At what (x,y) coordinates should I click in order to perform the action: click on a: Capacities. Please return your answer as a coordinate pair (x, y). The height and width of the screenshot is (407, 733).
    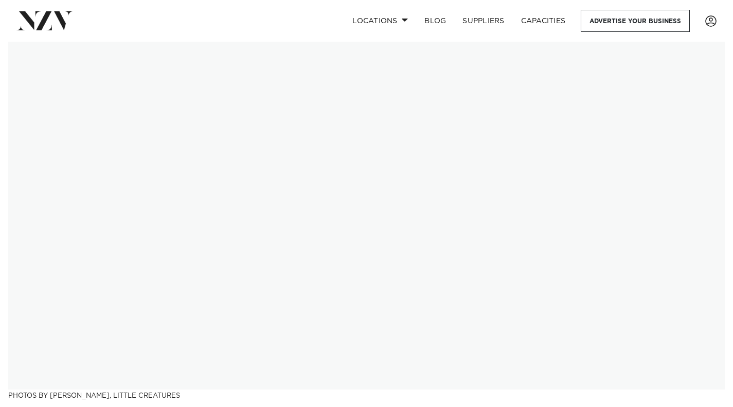
    Looking at the image, I should click on (543, 21).